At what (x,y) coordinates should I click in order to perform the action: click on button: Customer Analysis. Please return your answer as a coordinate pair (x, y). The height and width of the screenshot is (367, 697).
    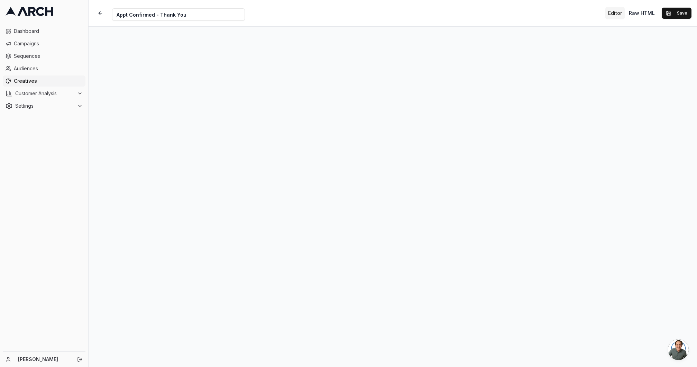
    Looking at the image, I should click on (44, 93).